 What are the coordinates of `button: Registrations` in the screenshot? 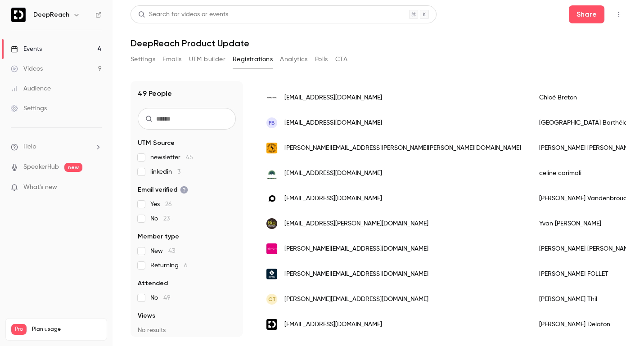 It's located at (253, 59).